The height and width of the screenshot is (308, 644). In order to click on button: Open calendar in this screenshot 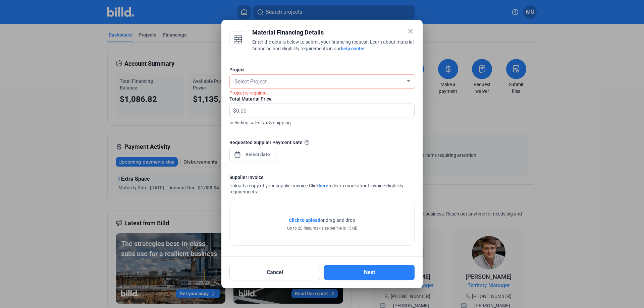, I will do `click(237, 151)`.